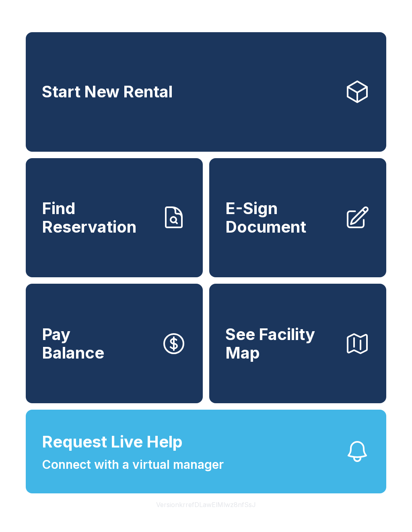  I want to click on span: Connect with a virtual manager, so click(133, 464).